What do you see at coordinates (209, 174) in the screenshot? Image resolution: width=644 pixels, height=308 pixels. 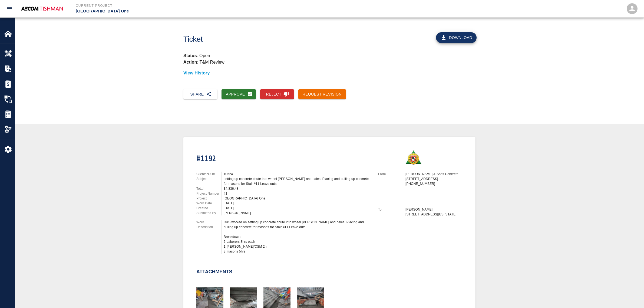 I see `p: Client/PCO#` at bounding box center [209, 174].